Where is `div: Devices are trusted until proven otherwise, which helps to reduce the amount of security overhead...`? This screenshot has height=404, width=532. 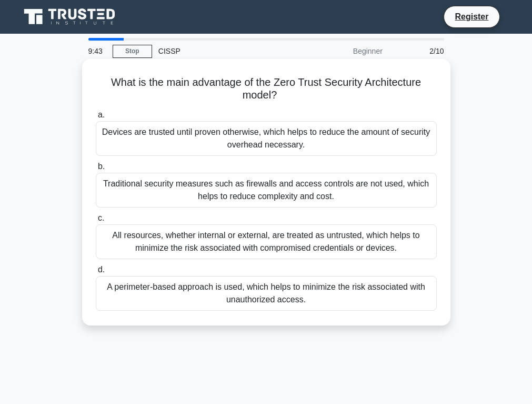 div: Devices are trusted until proven otherwise, which helps to reduce the amount of security overhead... is located at coordinates (266, 139).